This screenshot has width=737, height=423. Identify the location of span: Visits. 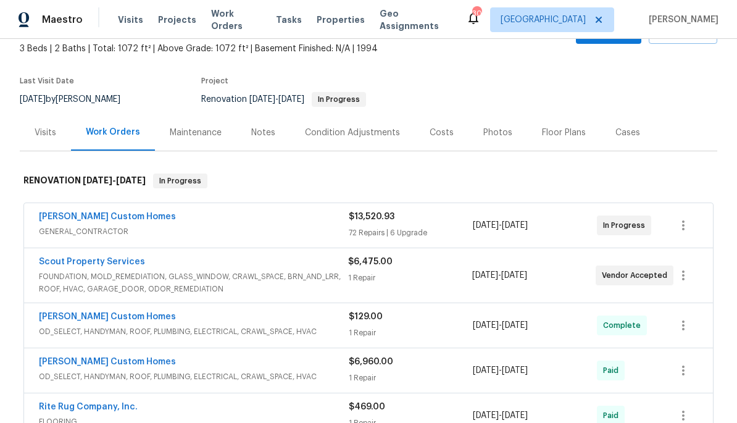
(130, 20).